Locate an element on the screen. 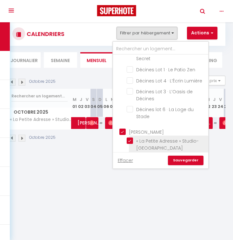  button: Filtrer par hébergement is located at coordinates (147, 33).